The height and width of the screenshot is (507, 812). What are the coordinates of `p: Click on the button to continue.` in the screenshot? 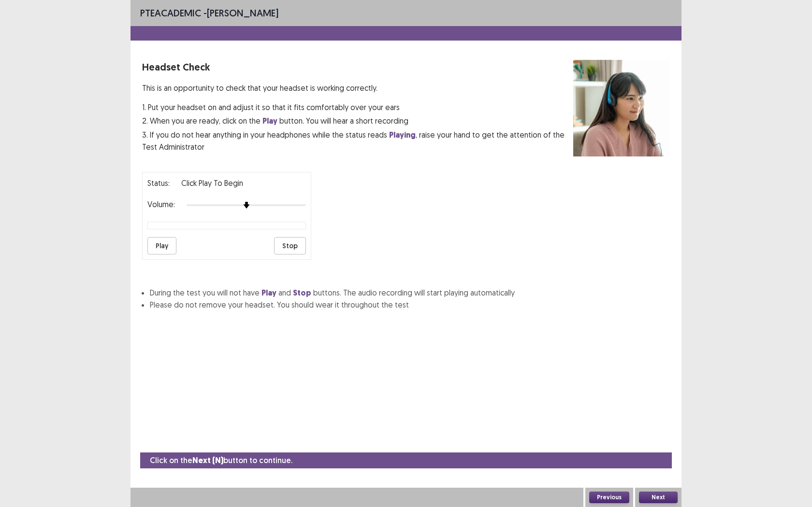 It's located at (221, 460).